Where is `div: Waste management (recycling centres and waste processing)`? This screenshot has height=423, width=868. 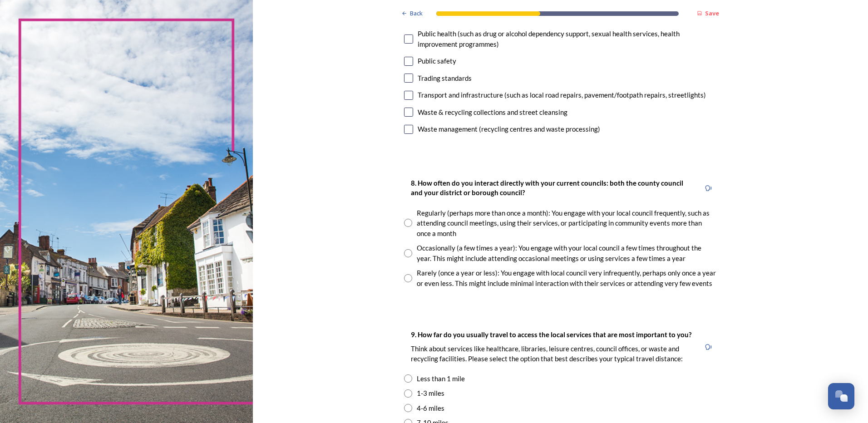
div: Waste management (recycling centres and waste processing) is located at coordinates (509, 129).